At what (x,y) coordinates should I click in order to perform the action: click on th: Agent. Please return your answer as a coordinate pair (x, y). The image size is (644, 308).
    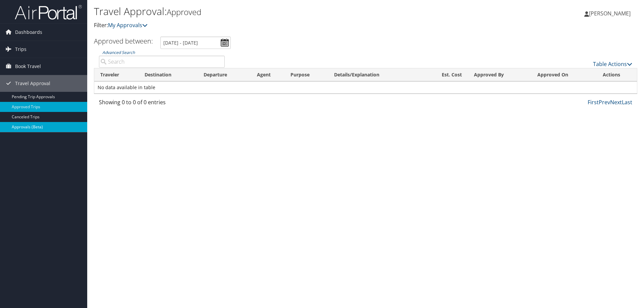
    Looking at the image, I should click on (268, 75).